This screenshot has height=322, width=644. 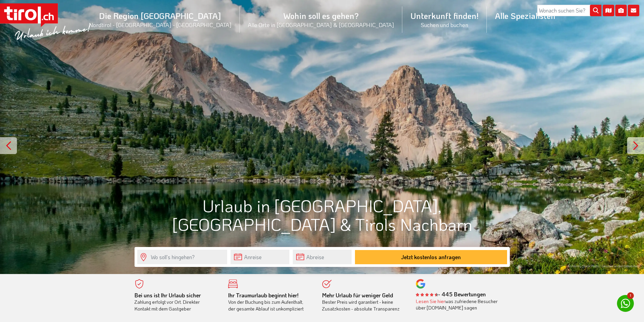 What do you see at coordinates (168, 295) in the screenshot?
I see `b: Bei uns ist Ihr Urlaub sicher` at bounding box center [168, 295].